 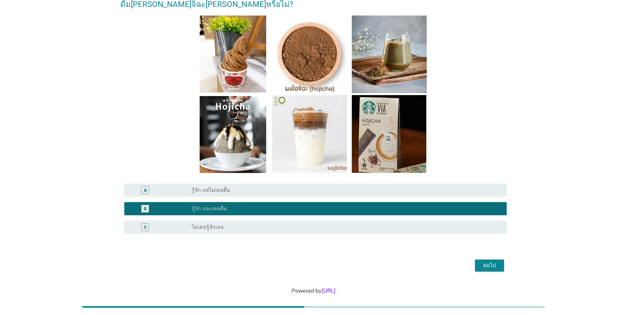 I want to click on div: C, so click(x=145, y=227).